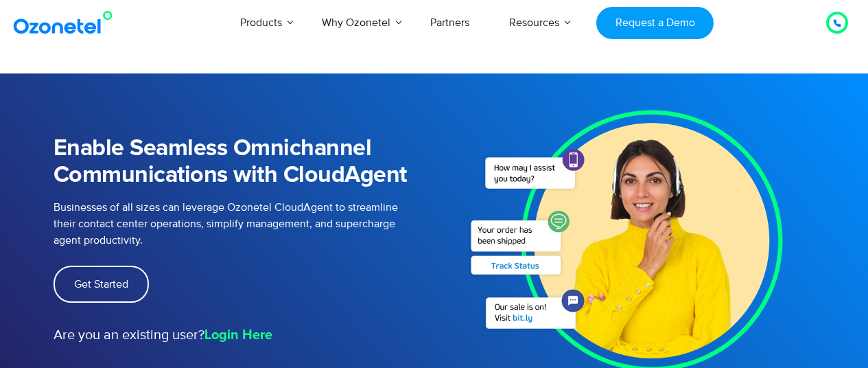 This screenshot has height=368, width=868. I want to click on a: Get Started, so click(101, 284).